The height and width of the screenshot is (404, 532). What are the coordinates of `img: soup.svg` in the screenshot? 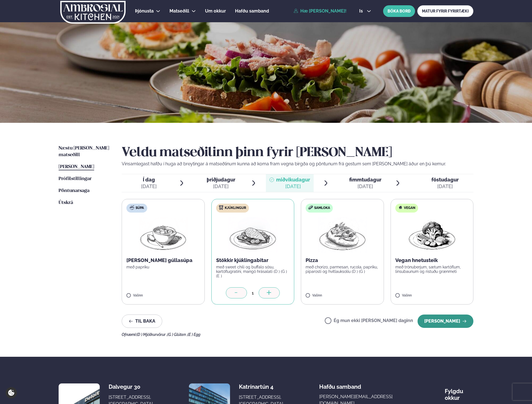 It's located at (132, 208).